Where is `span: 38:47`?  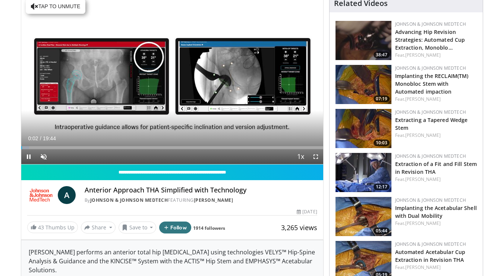 span: 38:47 is located at coordinates (381, 55).